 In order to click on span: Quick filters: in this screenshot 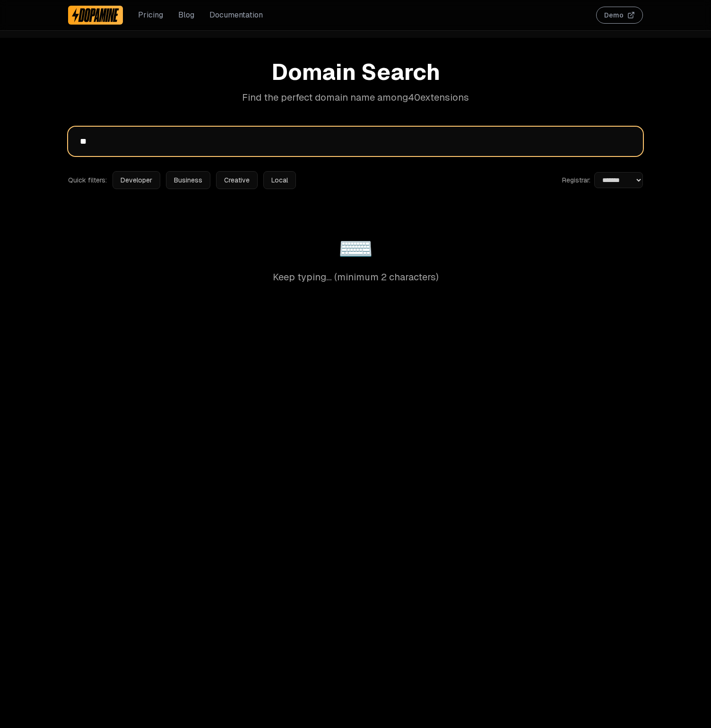, I will do `click(87, 180)`.